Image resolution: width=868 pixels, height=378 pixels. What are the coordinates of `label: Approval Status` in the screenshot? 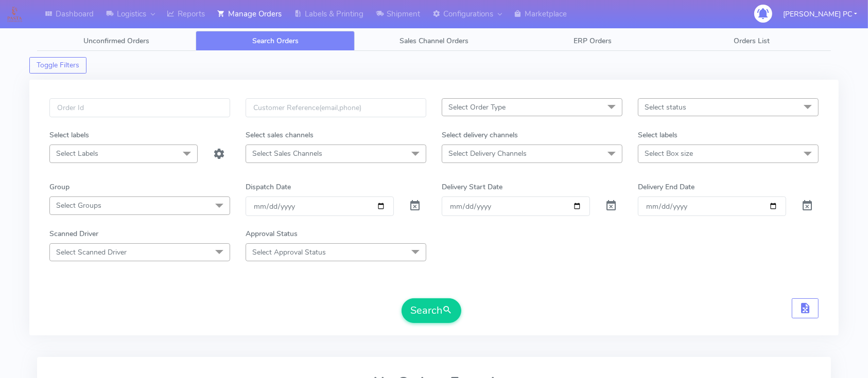 It's located at (271, 233).